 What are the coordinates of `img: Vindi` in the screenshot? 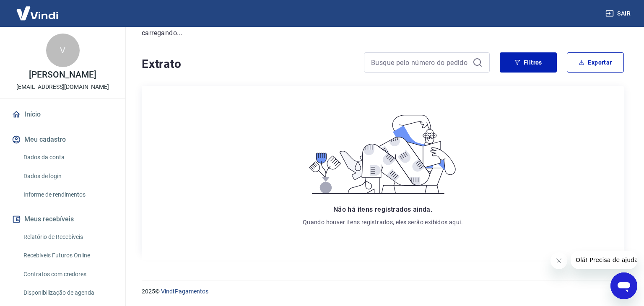 It's located at (37, 13).